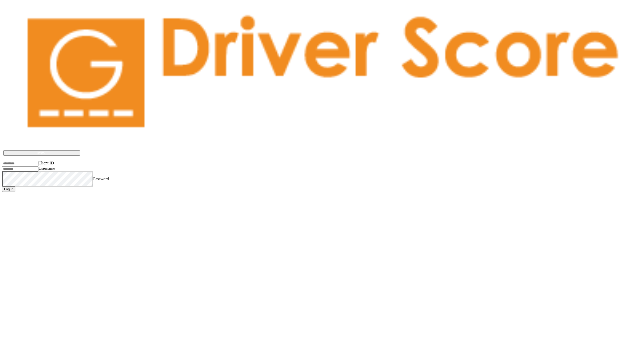 The width and height of the screenshot is (644, 337). What do you see at coordinates (9, 189) in the screenshot?
I see `button: Log in` at bounding box center [9, 189].